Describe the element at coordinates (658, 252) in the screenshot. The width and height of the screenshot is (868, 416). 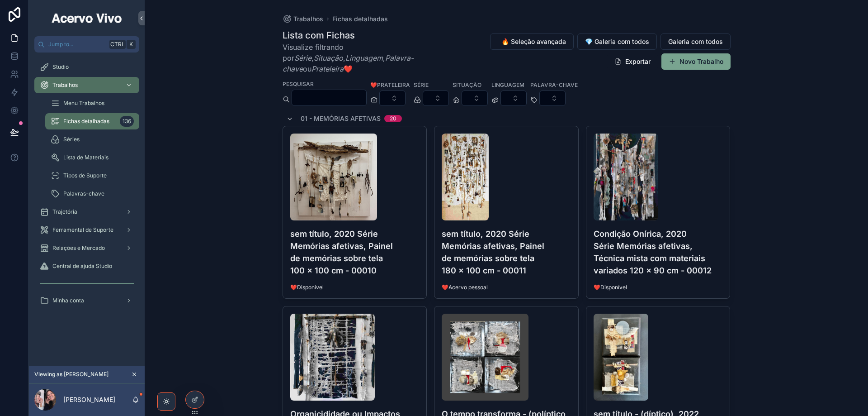
I see `h4: Condição Onírica, 2020 Série Memórias afetivas, Técnica mista com materiais variados 120 x 90 cm ...` at that location.